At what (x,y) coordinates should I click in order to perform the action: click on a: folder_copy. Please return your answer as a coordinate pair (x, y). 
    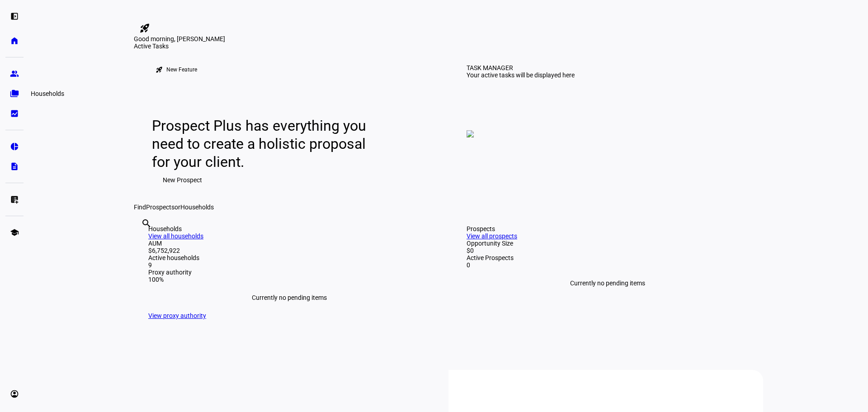
    Looking at the image, I should click on (14, 93).